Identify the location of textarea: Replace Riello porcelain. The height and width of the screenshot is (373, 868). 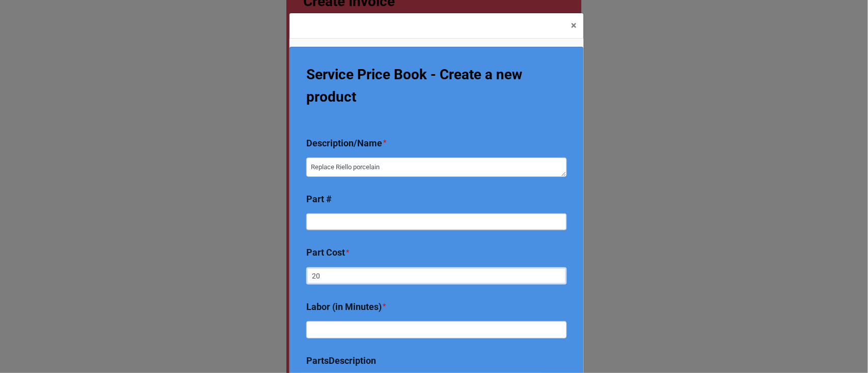
(436, 168).